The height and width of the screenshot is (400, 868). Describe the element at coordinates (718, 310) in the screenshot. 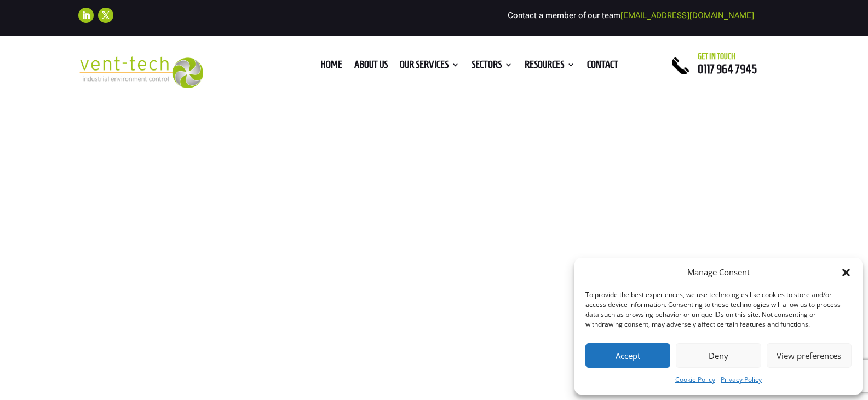

I see `div: To provide the best experiences, we use technologies like cookies to store and/or access device i...` at that location.